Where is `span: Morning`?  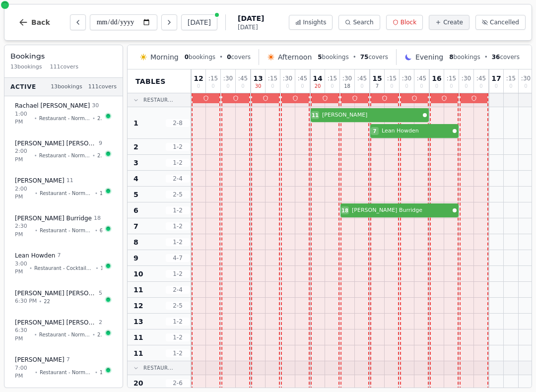 span: Morning is located at coordinates (164, 57).